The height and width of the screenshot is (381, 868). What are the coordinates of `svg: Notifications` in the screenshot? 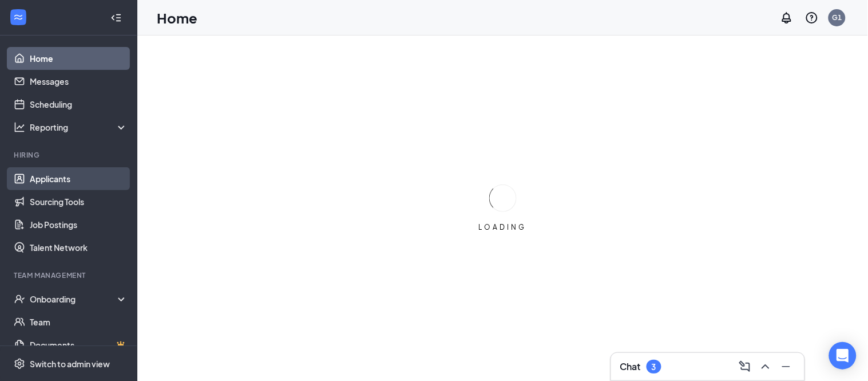 It's located at (787, 18).